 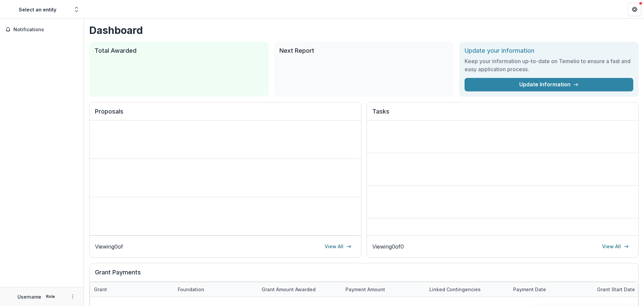 What do you see at coordinates (109, 246) in the screenshot?
I see `p: Viewing 0 of` at bounding box center [109, 246].